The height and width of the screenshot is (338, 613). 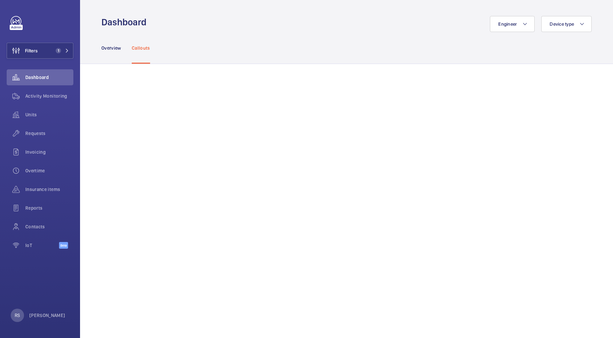 I want to click on span: Device type, so click(x=562, y=24).